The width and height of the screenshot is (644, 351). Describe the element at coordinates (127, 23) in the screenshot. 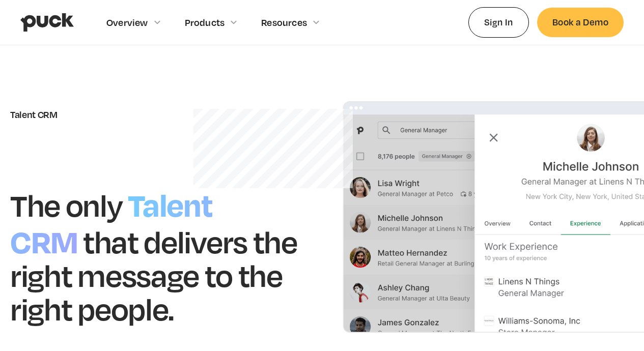

I see `div: Overview` at that location.